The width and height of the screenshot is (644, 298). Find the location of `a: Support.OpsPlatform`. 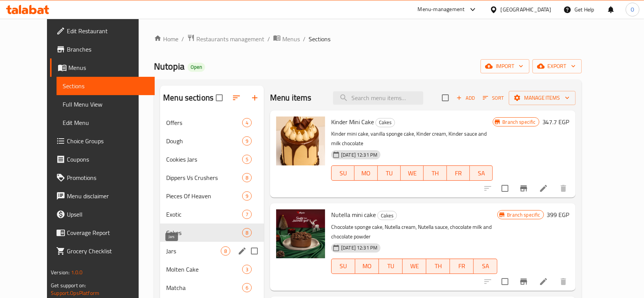

a: Support.OpsPlatform is located at coordinates (75, 293).